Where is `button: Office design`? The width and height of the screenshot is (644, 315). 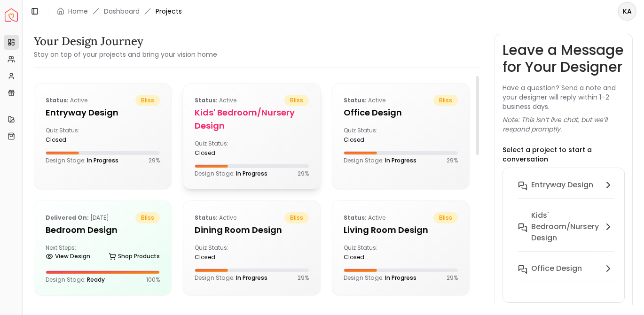 button: Office design is located at coordinates (566, 274).